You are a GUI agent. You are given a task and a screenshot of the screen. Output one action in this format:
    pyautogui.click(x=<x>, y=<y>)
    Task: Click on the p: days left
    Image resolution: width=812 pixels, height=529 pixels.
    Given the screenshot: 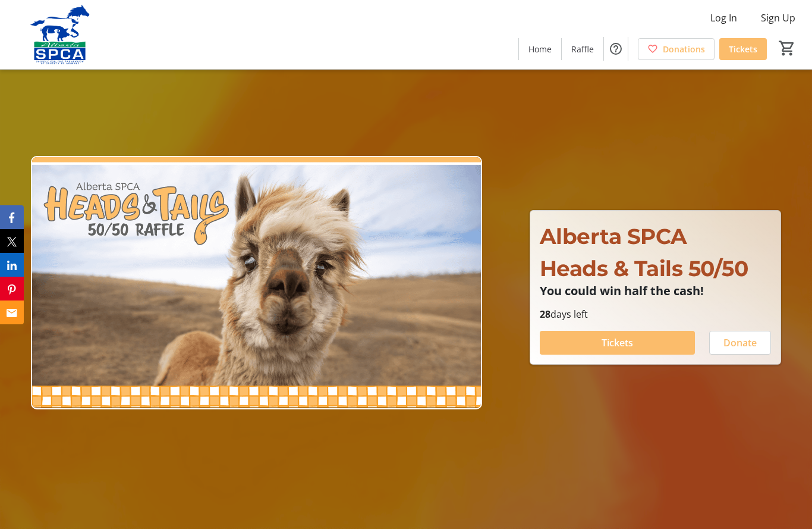 What is the action you would take?
    pyautogui.click(x=655, y=314)
    